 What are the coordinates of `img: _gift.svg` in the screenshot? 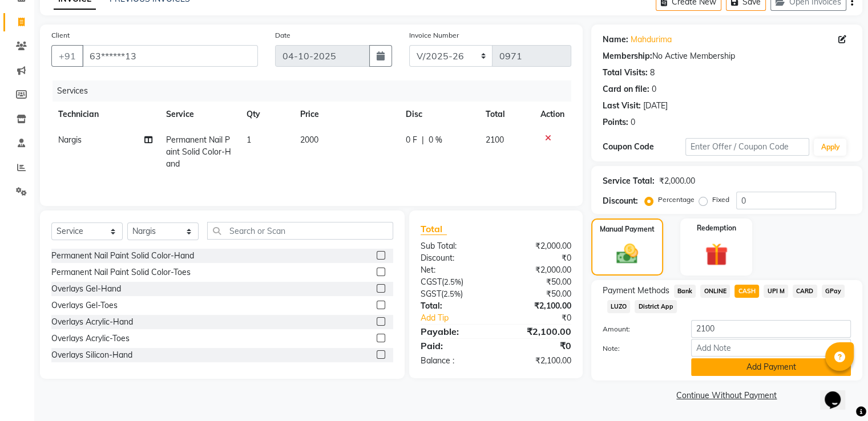 It's located at (716, 254).